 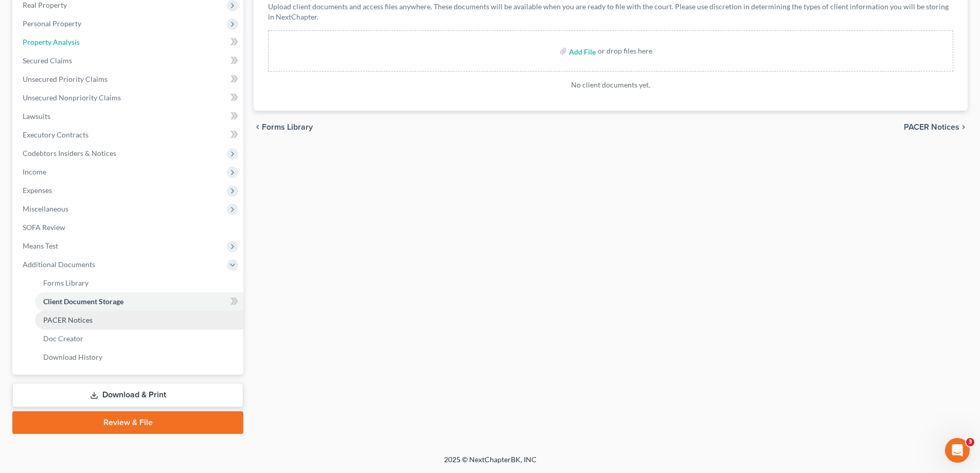 What do you see at coordinates (129, 61) in the screenshot?
I see `a: Secured Claims` at bounding box center [129, 61].